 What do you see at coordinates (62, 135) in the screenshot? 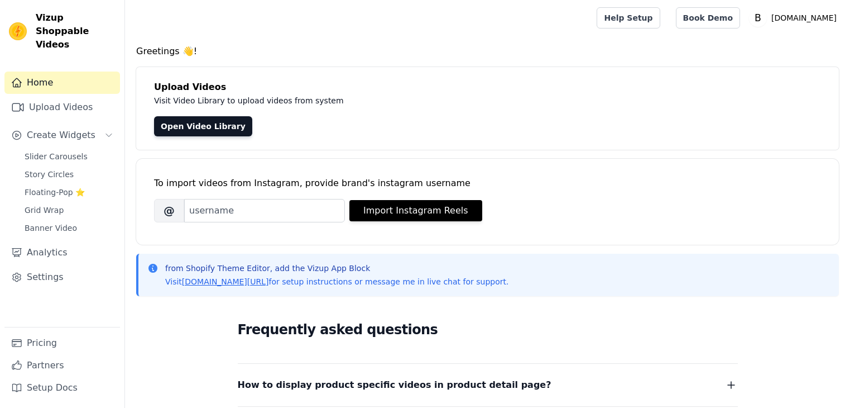
I see `button: Create Widgets` at bounding box center [62, 135].